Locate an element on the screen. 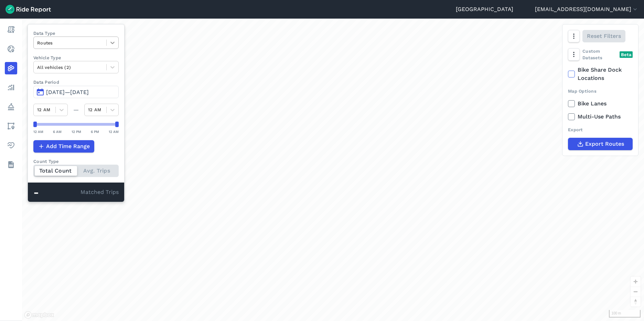 Image resolution: width=644 pixels, height=321 pixels. div: Map Options is located at coordinates (600, 91).